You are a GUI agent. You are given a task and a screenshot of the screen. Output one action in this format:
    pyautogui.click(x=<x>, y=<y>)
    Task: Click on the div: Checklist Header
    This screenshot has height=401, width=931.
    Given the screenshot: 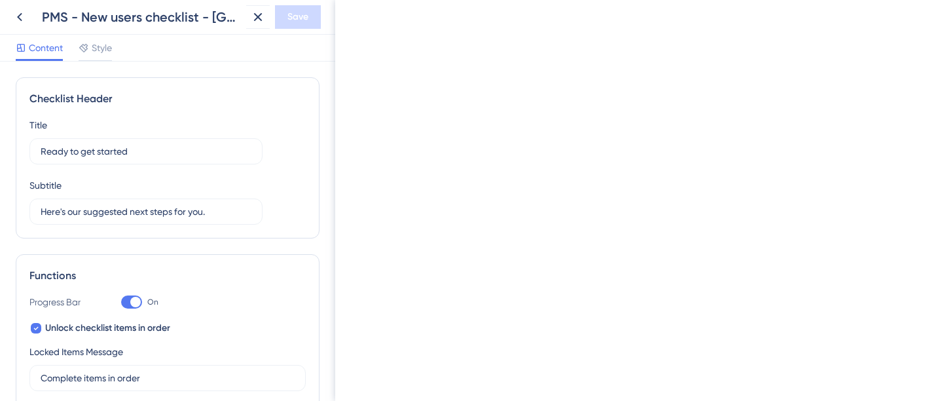 What is the action you would take?
    pyautogui.click(x=168, y=99)
    